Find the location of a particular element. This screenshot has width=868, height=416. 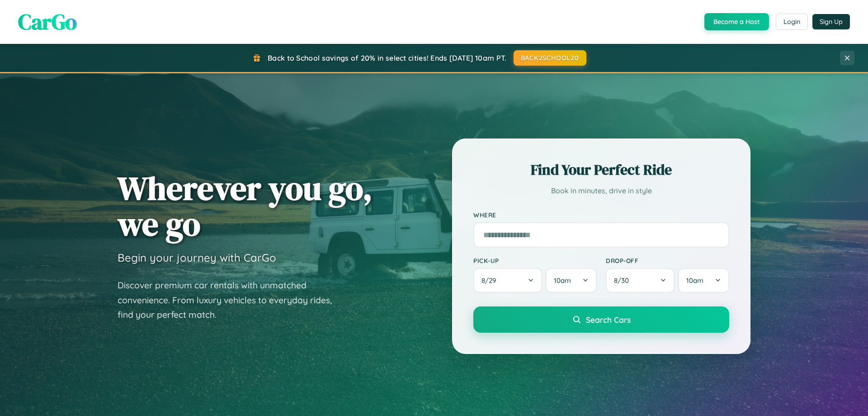

button: Become a Host is located at coordinates (736, 22).